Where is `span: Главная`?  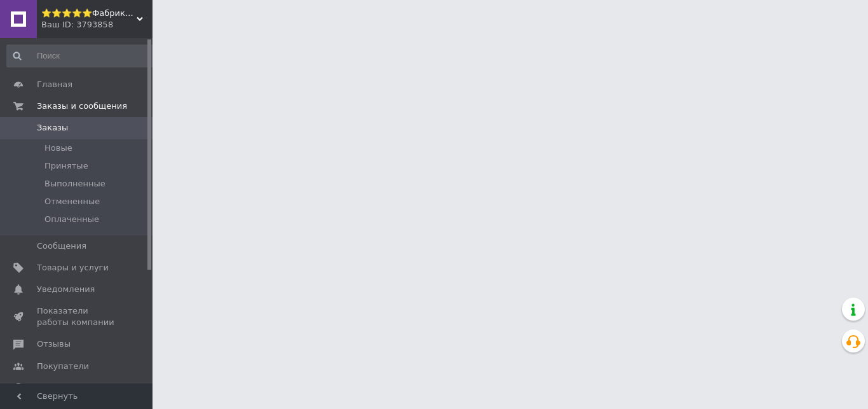
span: Главная is located at coordinates (55, 85).